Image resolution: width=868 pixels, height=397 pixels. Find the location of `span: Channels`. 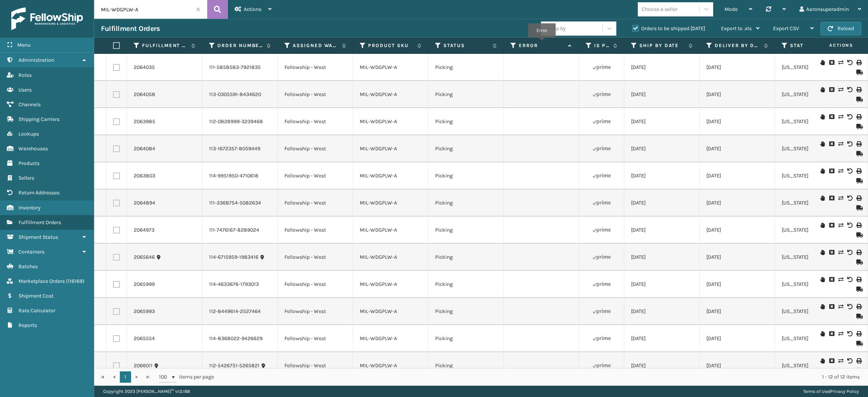

span: Channels is located at coordinates (29, 105).